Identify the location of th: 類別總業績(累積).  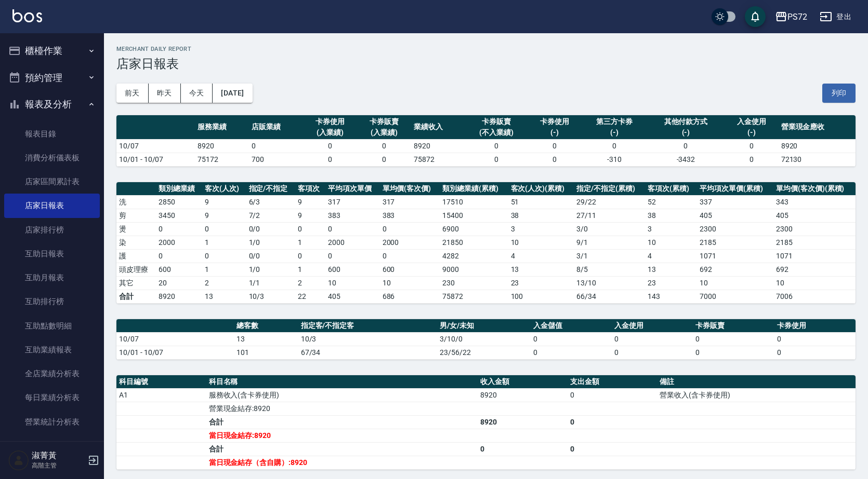
(473, 189).